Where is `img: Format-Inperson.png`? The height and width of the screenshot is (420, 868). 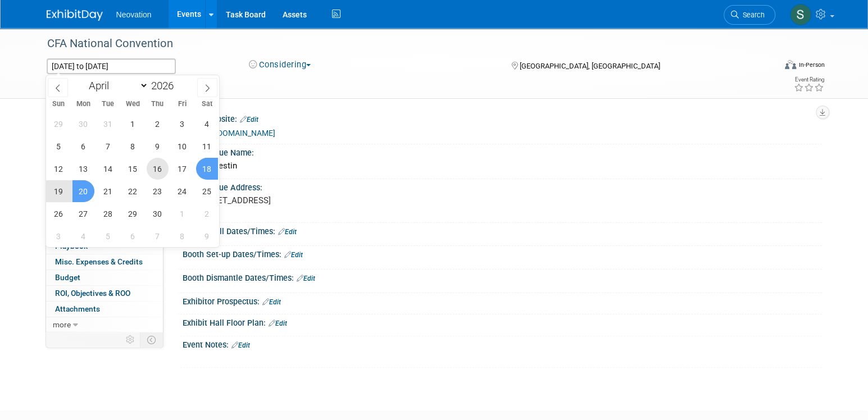
img: Format-Inperson.png is located at coordinates (791, 65).